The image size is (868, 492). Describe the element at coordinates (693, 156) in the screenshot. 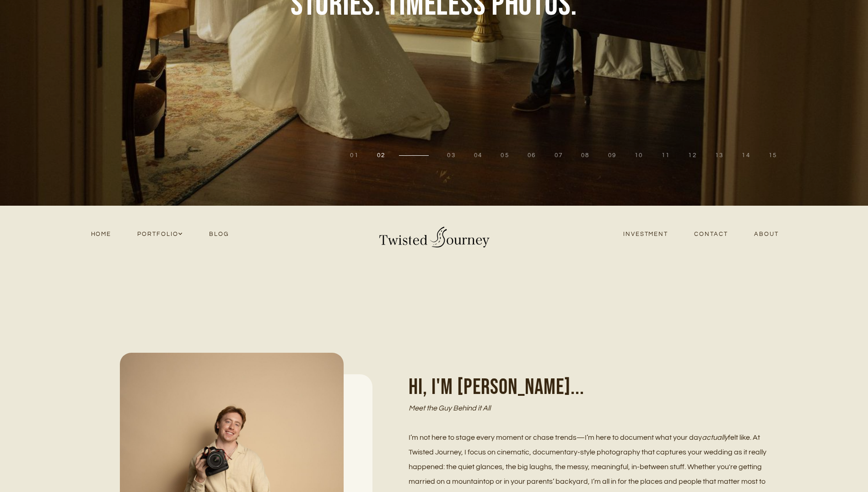

I see `button: 12 of 15` at that location.